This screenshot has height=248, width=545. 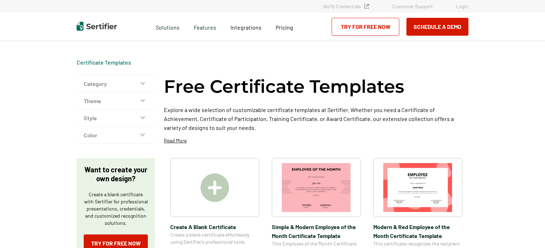 What do you see at coordinates (418, 231) in the screenshot?
I see `span: Modern & Red Employee of the Month Certificate Template` at bounding box center [418, 231].